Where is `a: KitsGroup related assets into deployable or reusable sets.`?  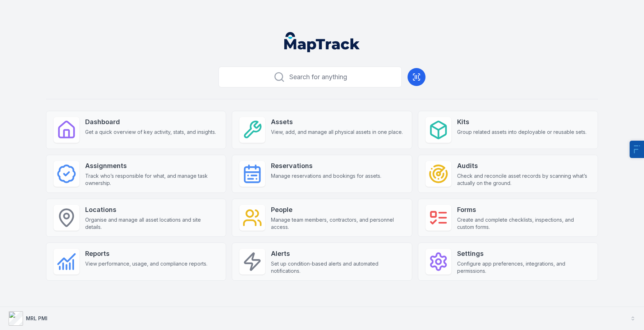
a: KitsGroup related assets into deployable or reusable sets. is located at coordinates (508, 130).